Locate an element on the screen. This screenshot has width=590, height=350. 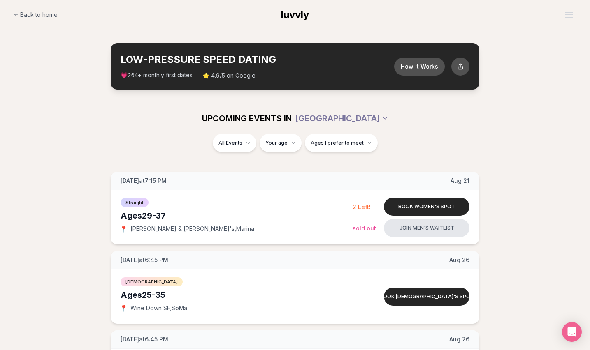
a: luvvly is located at coordinates (295, 15).